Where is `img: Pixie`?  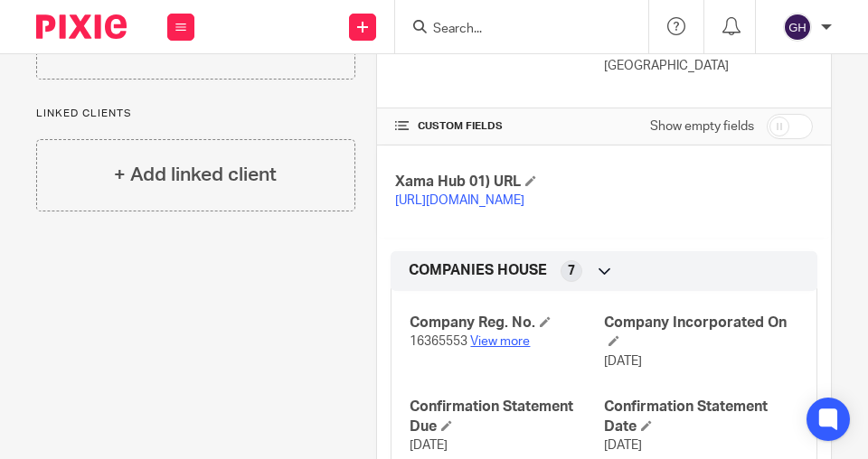
img: Pixie is located at coordinates (82, 26).